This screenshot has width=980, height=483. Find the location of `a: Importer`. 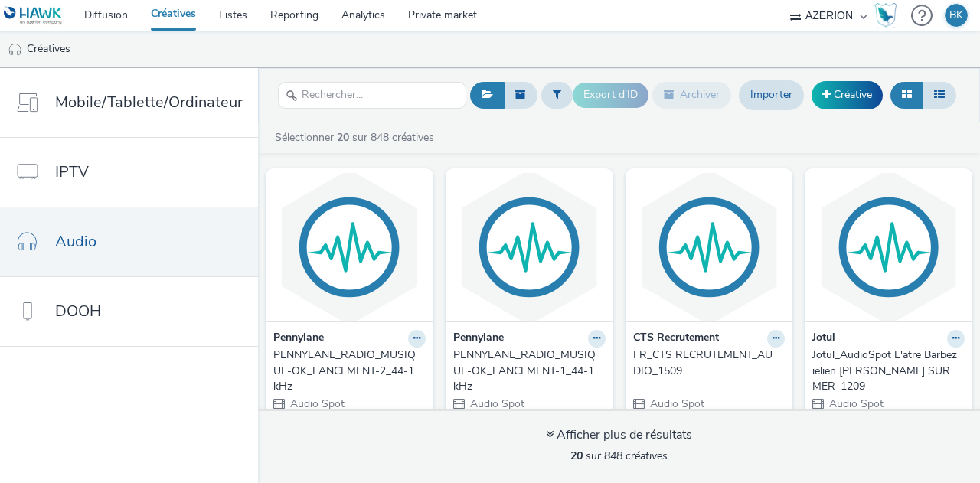

a: Importer is located at coordinates (771, 95).